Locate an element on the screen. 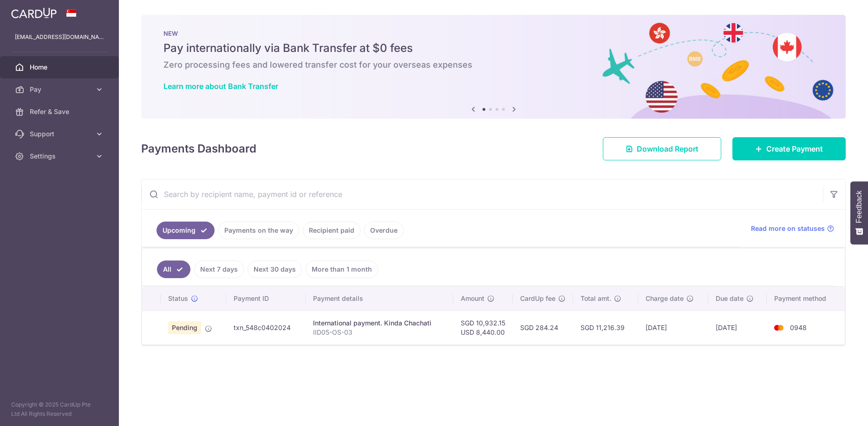  a: All is located at coordinates (174, 270).